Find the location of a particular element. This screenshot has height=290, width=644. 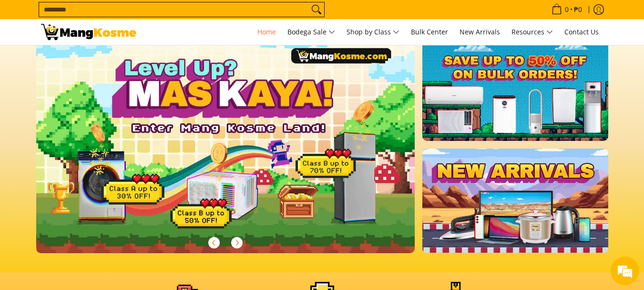

span: Home is located at coordinates (267, 32).